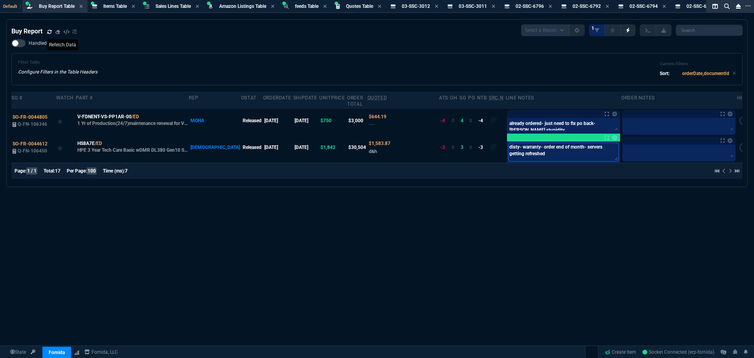 This screenshot has height=358, width=754. Describe the element at coordinates (357, 147) in the screenshot. I see `td: $30,504` at that location.